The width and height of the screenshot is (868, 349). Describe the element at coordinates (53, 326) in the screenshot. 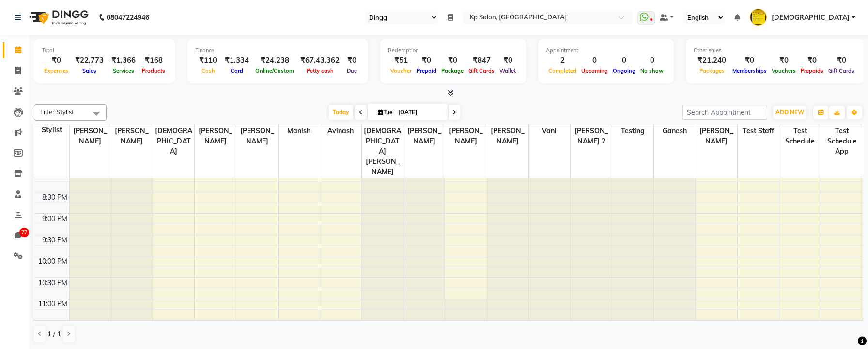

I see `div: 11:30 PM` at that location.